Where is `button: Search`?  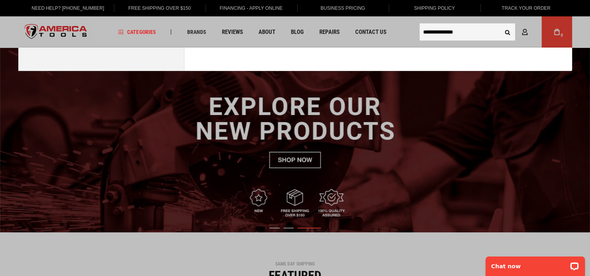
button: Search is located at coordinates (508, 32).